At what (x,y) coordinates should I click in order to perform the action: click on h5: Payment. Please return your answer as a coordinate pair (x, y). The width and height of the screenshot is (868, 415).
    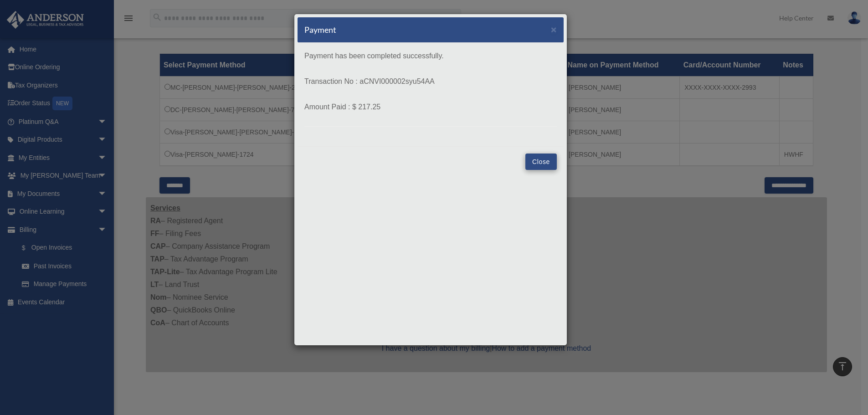
    Looking at the image, I should click on (320, 30).